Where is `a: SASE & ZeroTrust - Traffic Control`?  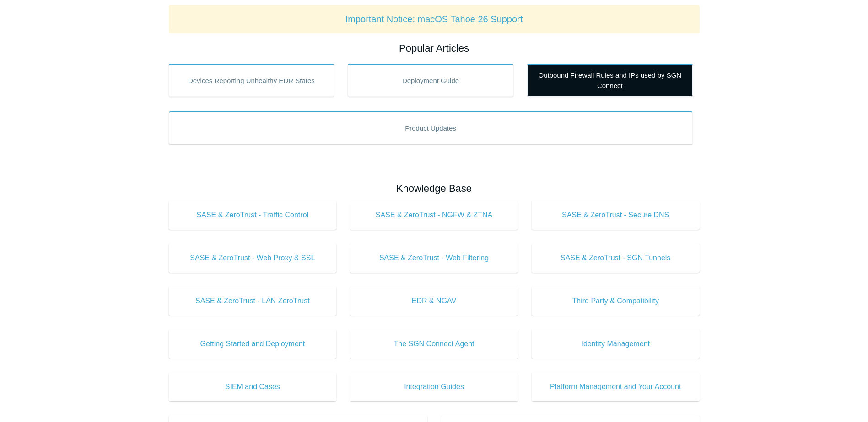 a: SASE & ZeroTrust - Traffic Control is located at coordinates (252, 215).